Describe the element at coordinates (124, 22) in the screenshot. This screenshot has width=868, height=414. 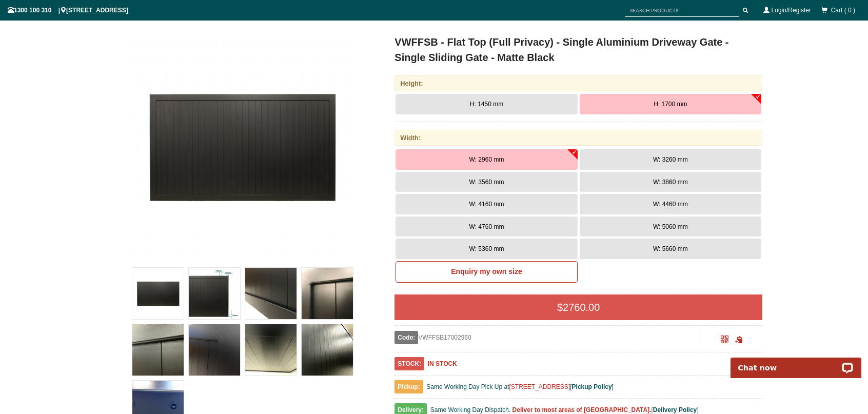
I see `button: Open LiveChat chat widget` at that location.